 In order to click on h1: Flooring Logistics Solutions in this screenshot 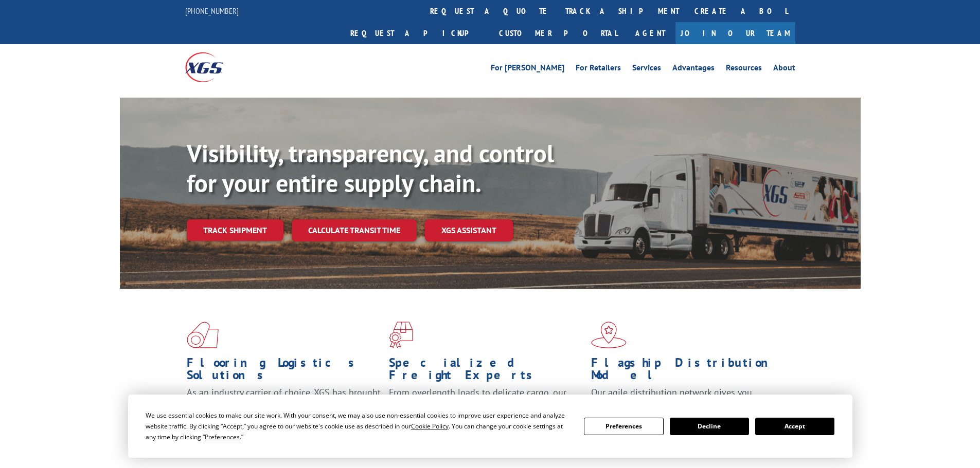, I will do `click(284, 371)`.